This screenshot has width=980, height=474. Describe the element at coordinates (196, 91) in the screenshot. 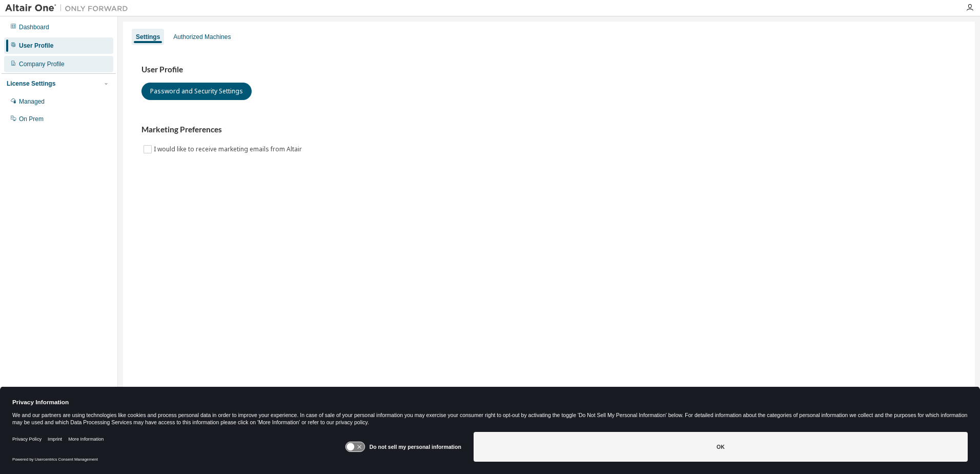

I see `button: Password and Security Settings` at that location.